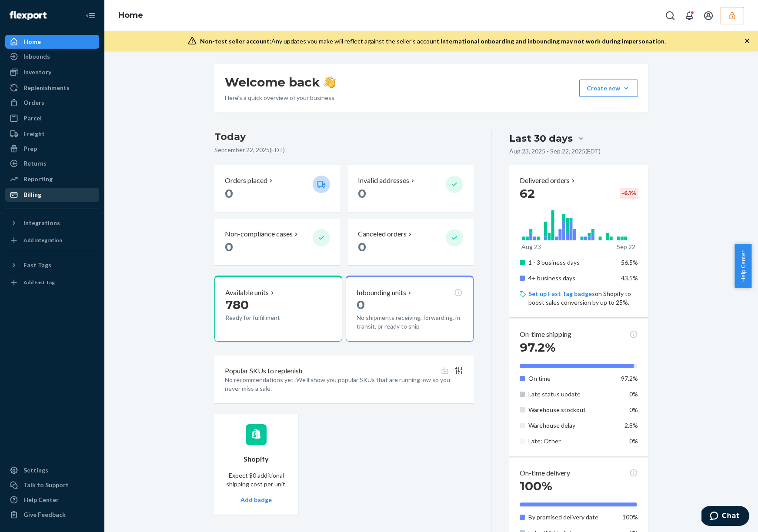 The width and height of the screenshot is (758, 532). What do you see at coordinates (629, 193) in the screenshot?
I see `div: -6.1 %` at bounding box center [629, 193].